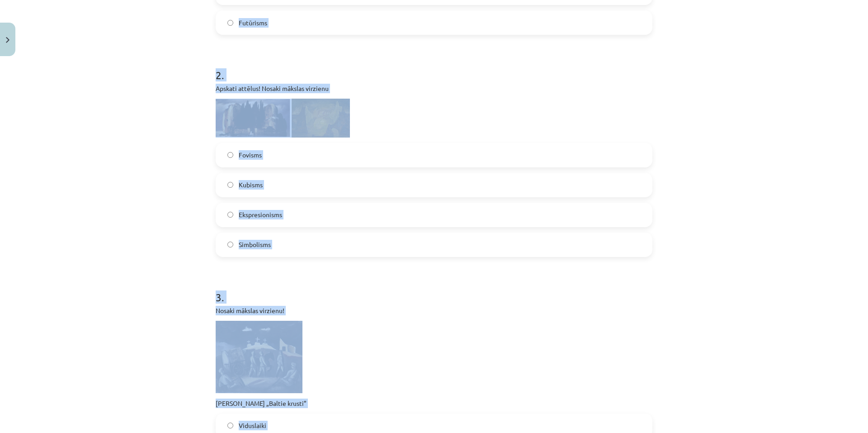  I want to click on h1: 3 ., so click(434, 289).